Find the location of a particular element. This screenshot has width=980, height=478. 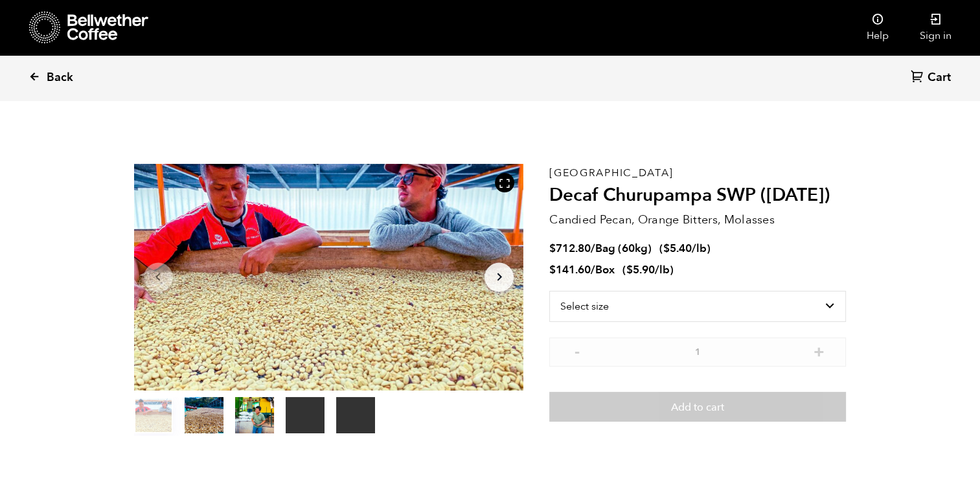

bdi: 712.80 is located at coordinates (570, 248).